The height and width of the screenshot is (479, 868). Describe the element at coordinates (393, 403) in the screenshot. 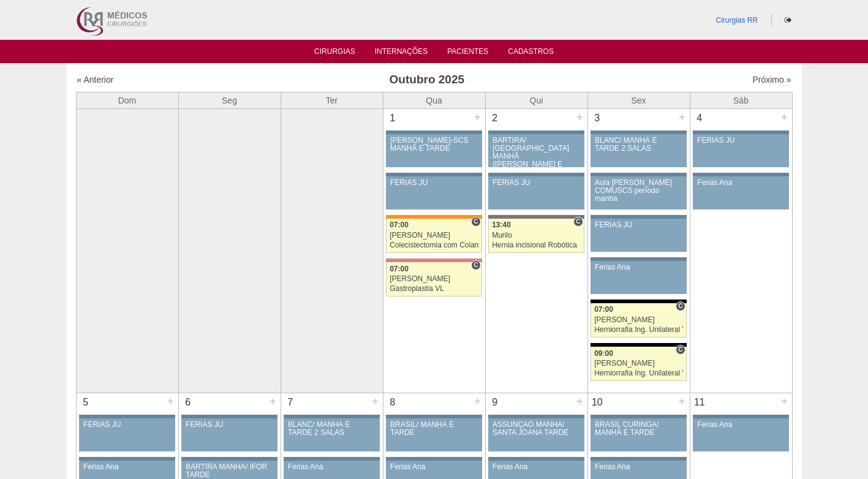

I see `div: 8` at that location.